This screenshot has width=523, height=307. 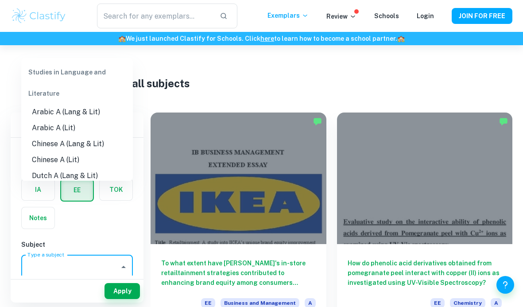 I want to click on li: Chinese A (Lit), so click(x=77, y=160).